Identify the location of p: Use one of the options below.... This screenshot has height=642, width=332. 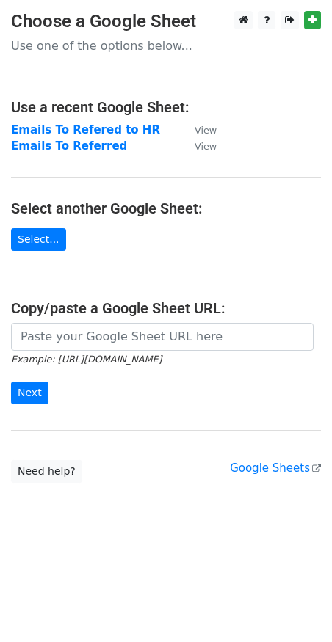
(166, 45).